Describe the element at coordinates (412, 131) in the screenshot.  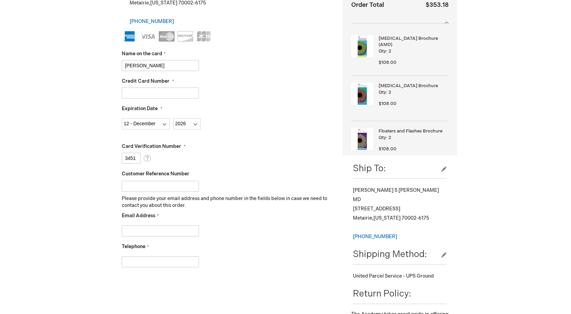
I see `strong: Floaters and Flashes Brochure` at that location.